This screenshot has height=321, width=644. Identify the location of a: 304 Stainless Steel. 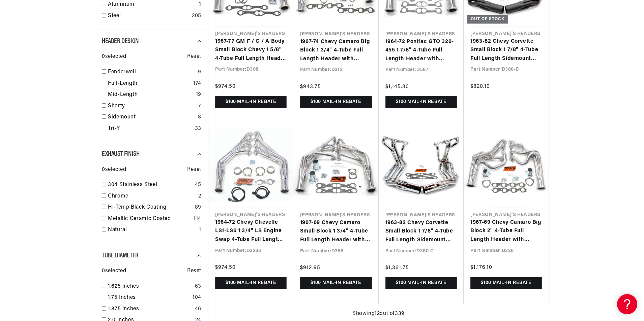
(150, 185).